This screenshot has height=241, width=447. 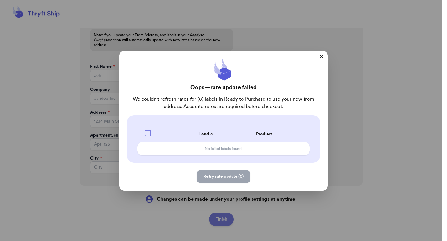 I want to click on td: No failed labels found., so click(x=223, y=149).